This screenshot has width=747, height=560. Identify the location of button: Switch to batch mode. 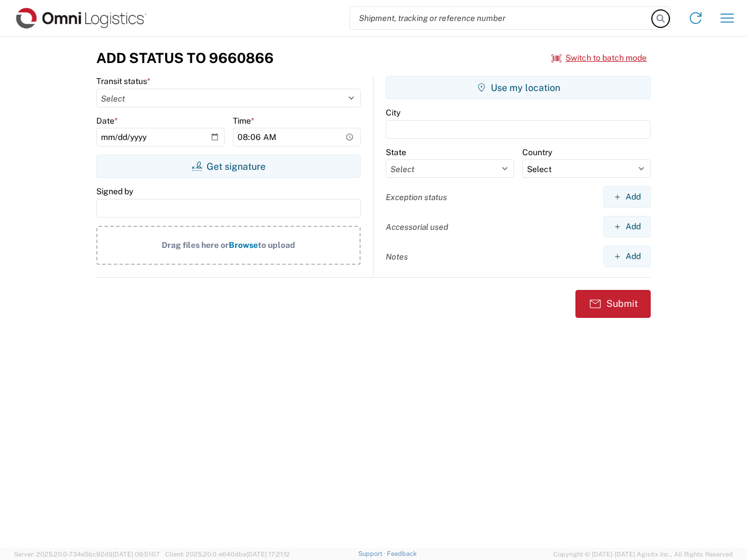
(598, 58).